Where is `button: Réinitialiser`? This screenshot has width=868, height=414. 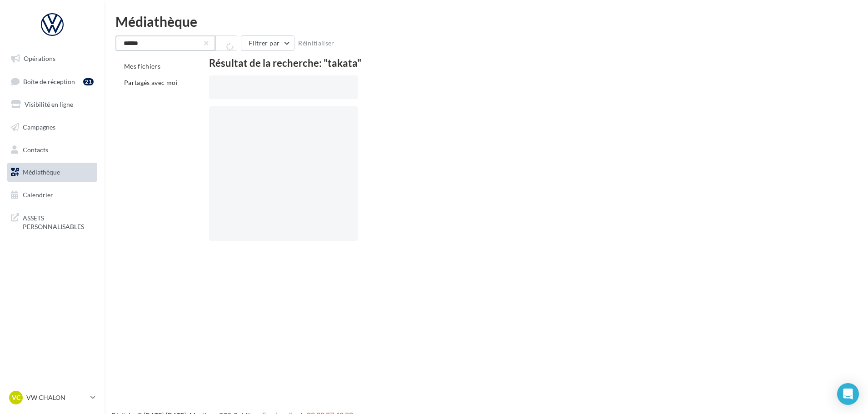
button: Réinitialiser is located at coordinates (316, 43).